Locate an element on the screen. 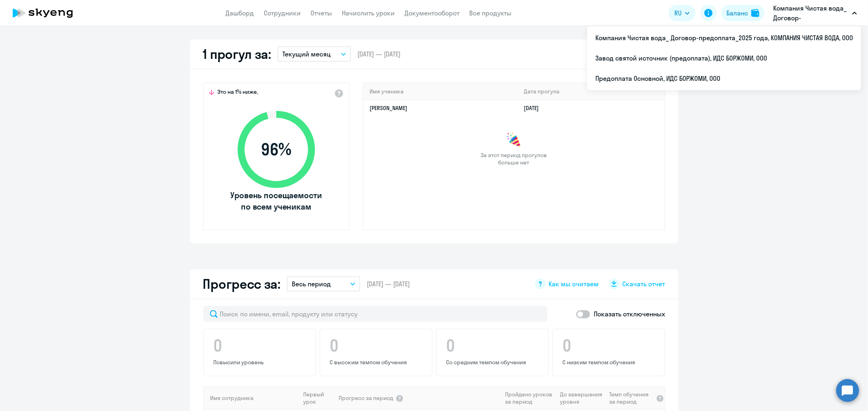  span: RU is located at coordinates (678, 13).